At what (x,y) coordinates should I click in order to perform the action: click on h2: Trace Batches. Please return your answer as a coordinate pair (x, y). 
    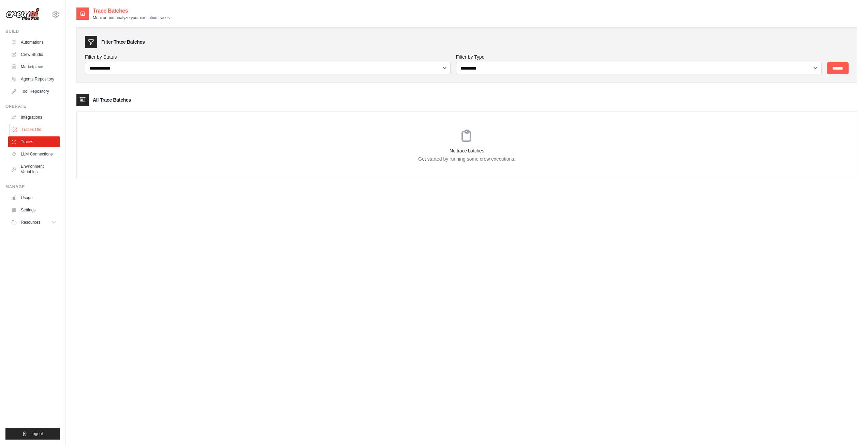
    Looking at the image, I should click on (131, 11).